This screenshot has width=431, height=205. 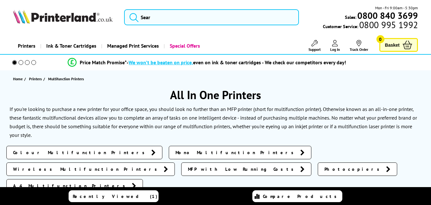 I want to click on a: Recently Viewed (1), so click(x=114, y=196).